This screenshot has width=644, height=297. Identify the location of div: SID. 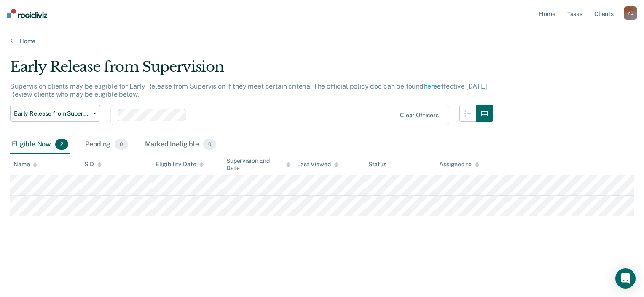
(93, 164).